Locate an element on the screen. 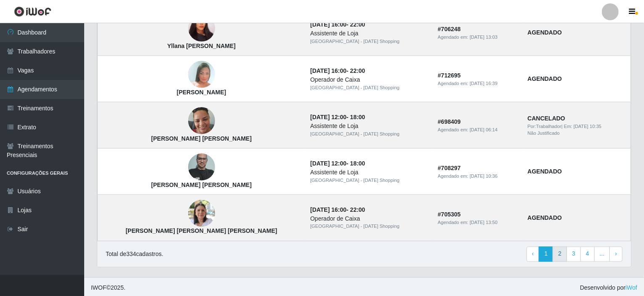 The width and height of the screenshot is (644, 296). strong: # 708297 is located at coordinates (449, 168).